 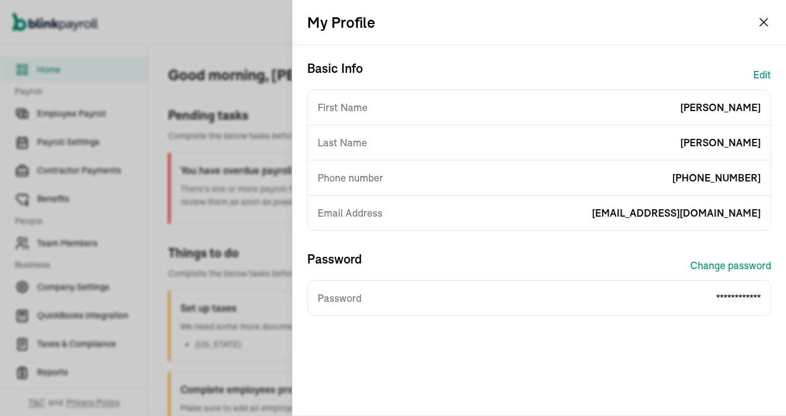 I want to click on span: Email Address, so click(x=350, y=213).